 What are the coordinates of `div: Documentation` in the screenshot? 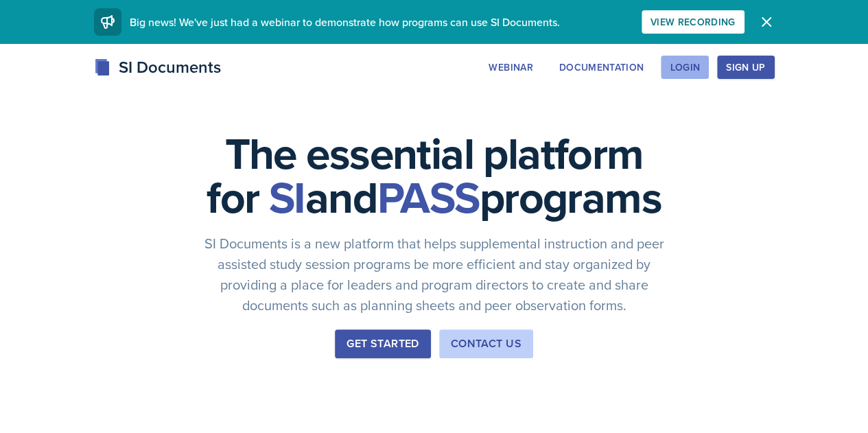 It's located at (602, 67).